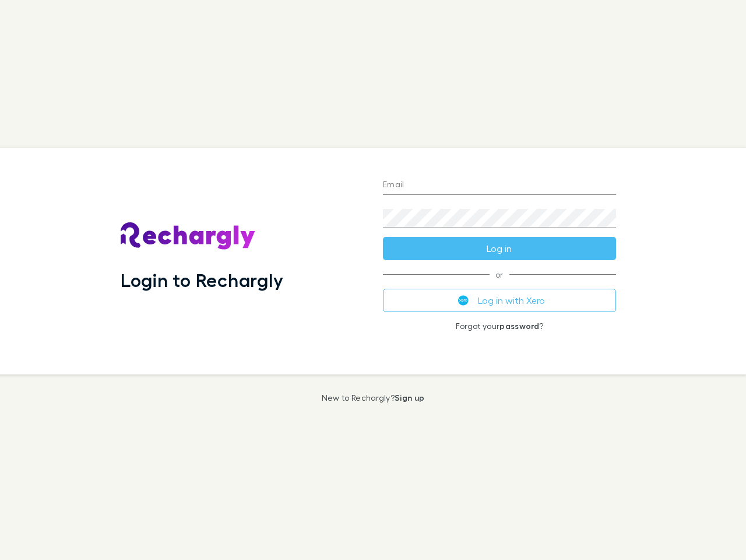 Image resolution: width=746 pixels, height=560 pixels. Describe the element at coordinates (499, 274) in the screenshot. I see `span: or` at that location.